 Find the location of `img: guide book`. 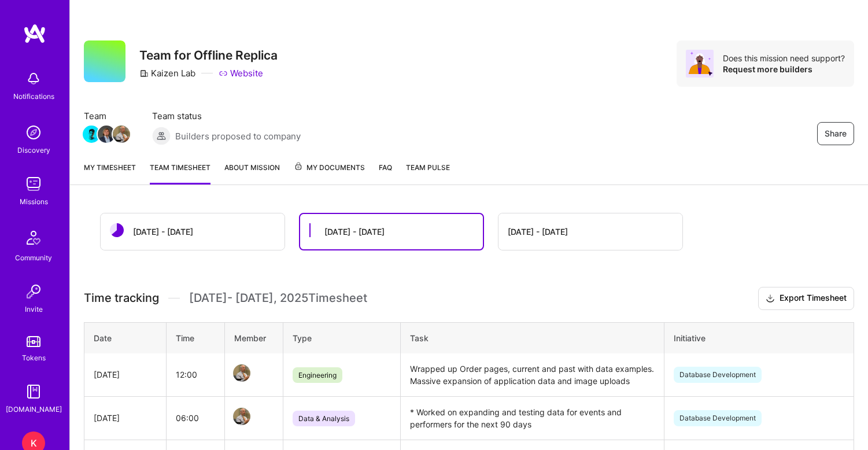

img: guide book is located at coordinates (33, 391).